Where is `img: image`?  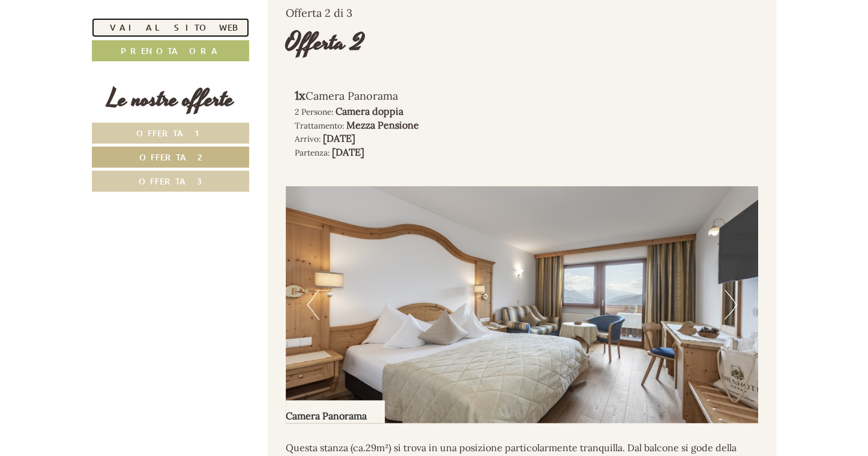 img: image is located at coordinates (522, 305).